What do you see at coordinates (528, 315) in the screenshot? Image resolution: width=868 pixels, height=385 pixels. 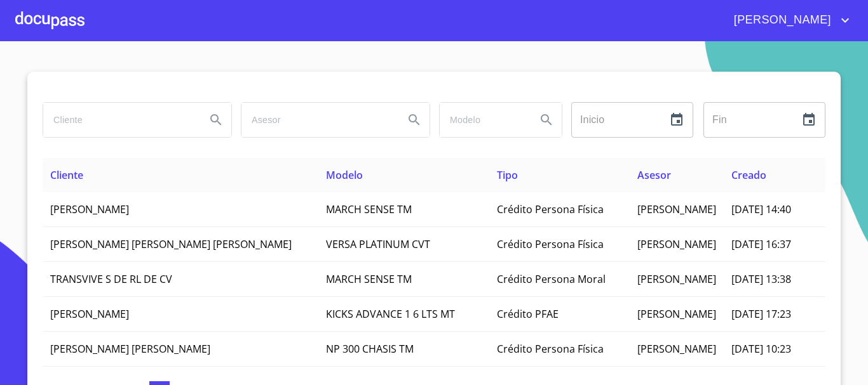 I see `span: Crédito PFAE` at bounding box center [528, 315].